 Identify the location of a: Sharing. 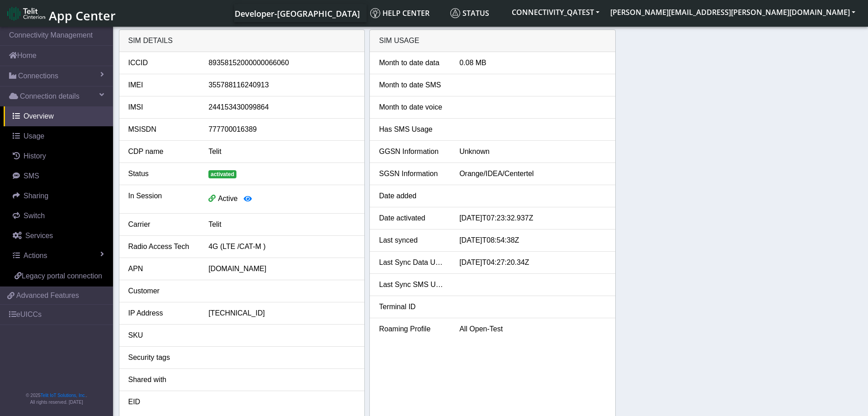
(58, 196).